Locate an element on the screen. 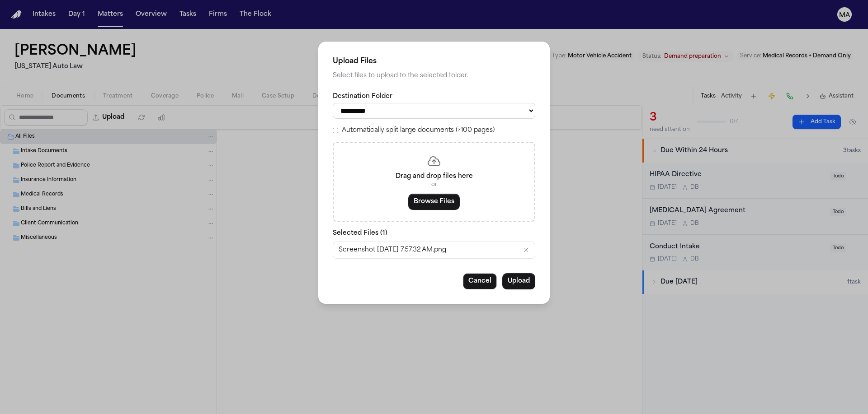 The width and height of the screenshot is (868, 414). label: Automatically split large documents (>100 pages) is located at coordinates (418, 131).